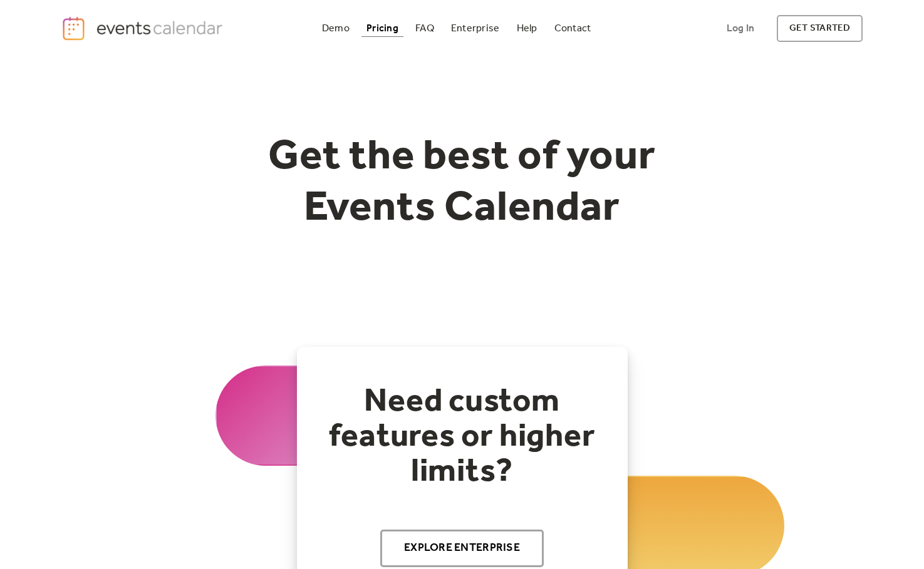 The image size is (924, 569). I want to click on a: Explore Enterprise, so click(462, 549).